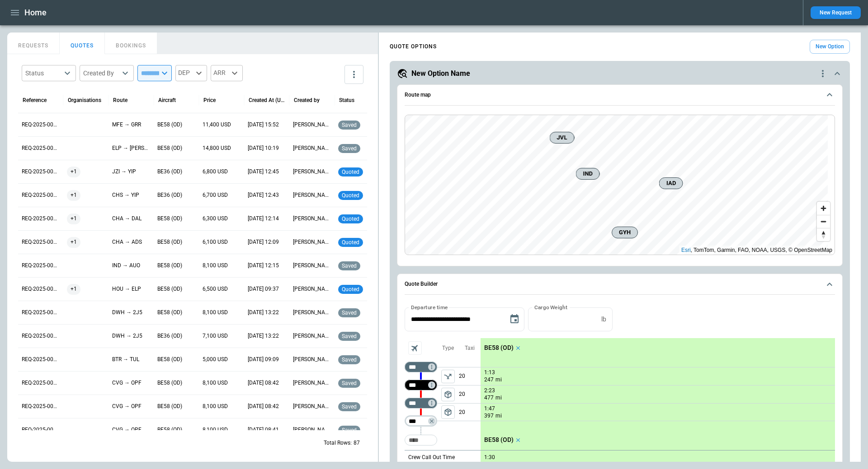 The width and height of the screenshot is (868, 469). Describe the element at coordinates (448, 412) in the screenshot. I see `button: left aligned` at that location.